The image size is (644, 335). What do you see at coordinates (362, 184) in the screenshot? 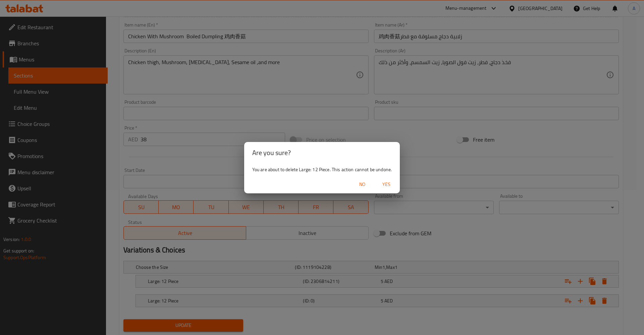
I see `button: No` at bounding box center [362, 184].